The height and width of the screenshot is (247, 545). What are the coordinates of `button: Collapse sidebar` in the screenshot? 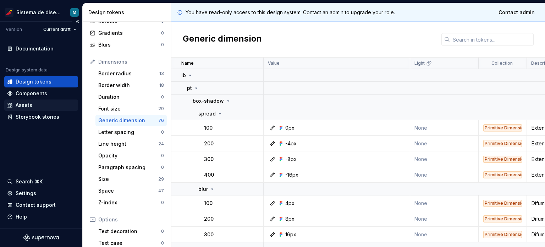 It's located at (77, 22).